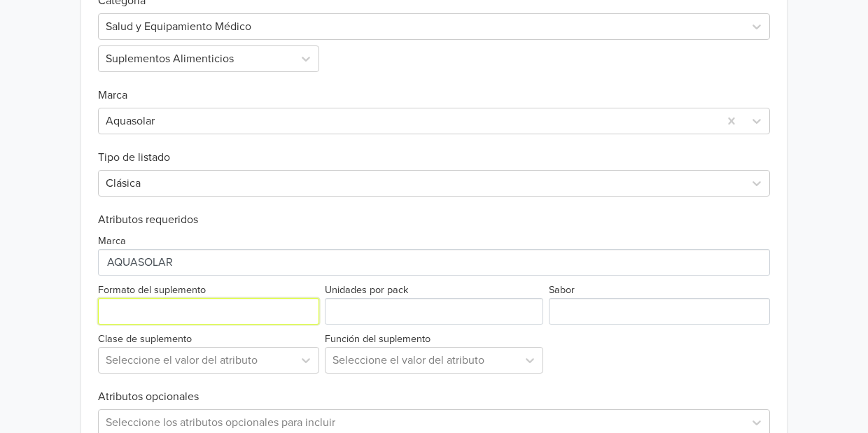 The width and height of the screenshot is (868, 433). What do you see at coordinates (145, 339) in the screenshot?
I see `label: Clase de suplemento` at bounding box center [145, 339].